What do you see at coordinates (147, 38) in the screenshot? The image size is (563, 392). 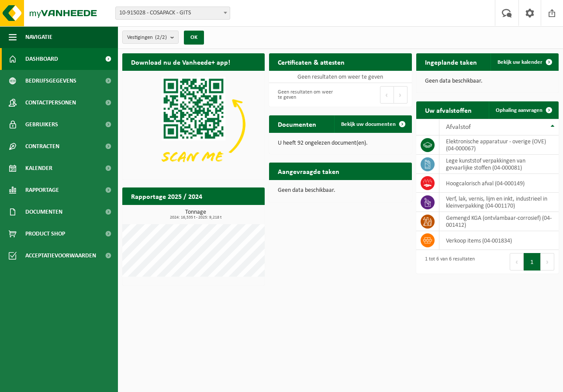 I see `span: Vestigingen` at bounding box center [147, 38].